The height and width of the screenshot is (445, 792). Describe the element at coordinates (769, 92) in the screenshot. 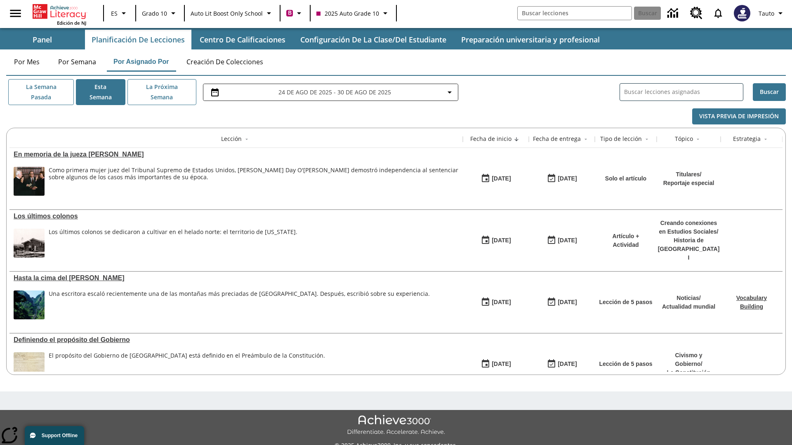

I see `button: Buscar` at that location.